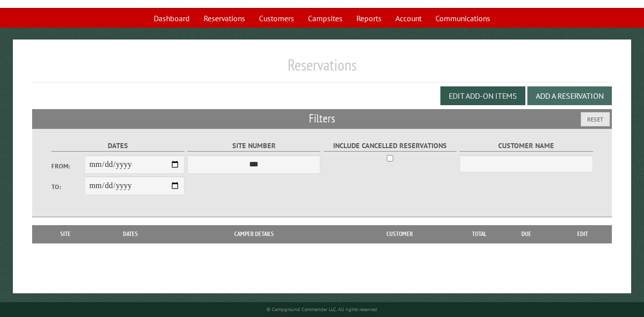  I want to click on th: Site, so click(66, 234).